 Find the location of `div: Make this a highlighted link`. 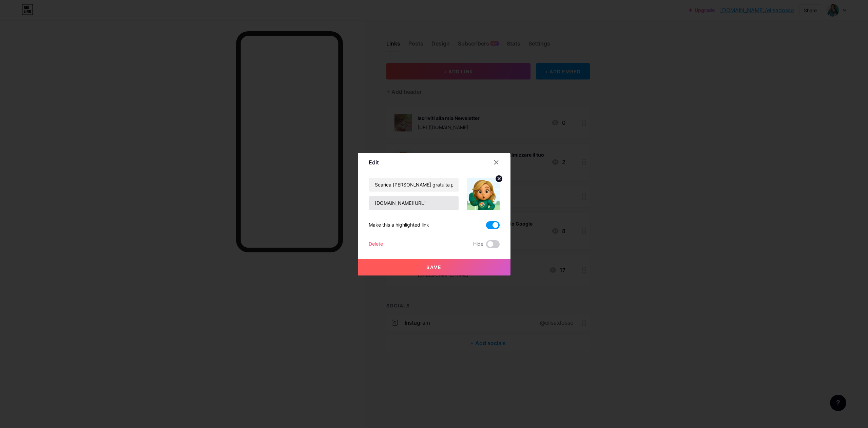

div: Make this a highlighted link is located at coordinates (399, 225).